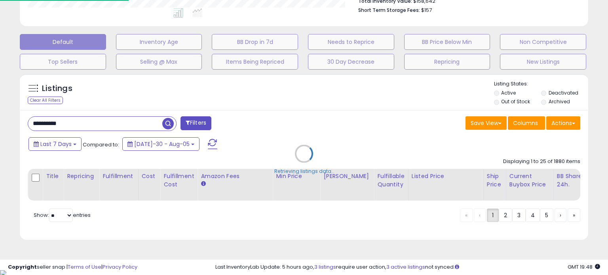 The height and width of the screenshot is (275, 608). I want to click on button: Items Being Repriced, so click(255, 62).